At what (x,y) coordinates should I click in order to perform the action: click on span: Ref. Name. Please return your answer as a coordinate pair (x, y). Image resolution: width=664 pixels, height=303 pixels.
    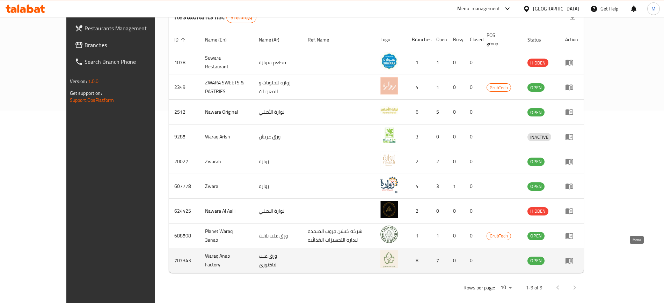
    Looking at the image, I should click on (323, 40).